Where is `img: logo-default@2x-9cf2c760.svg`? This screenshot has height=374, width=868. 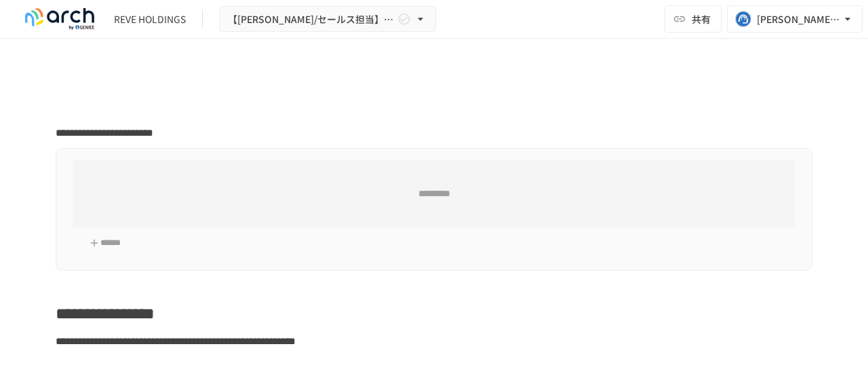 img: logo-default@2x-9cf2c760.svg is located at coordinates (60, 19).